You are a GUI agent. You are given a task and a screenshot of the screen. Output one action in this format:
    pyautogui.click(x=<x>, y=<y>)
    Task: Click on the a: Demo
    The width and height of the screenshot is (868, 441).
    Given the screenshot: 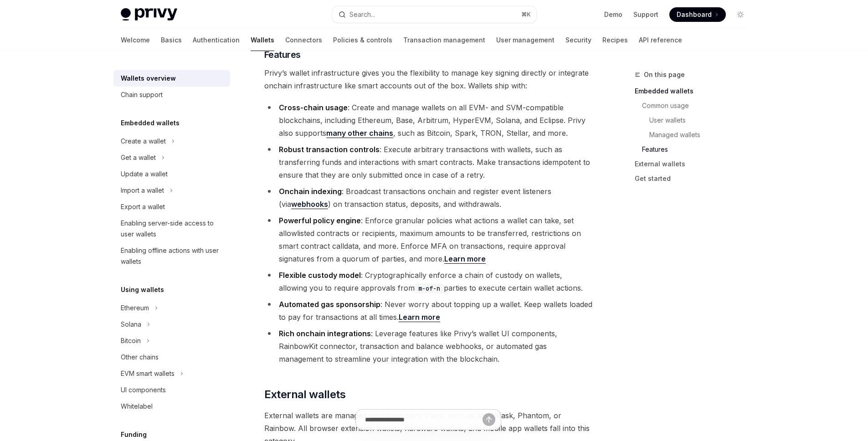 What is the action you would take?
    pyautogui.click(x=613, y=14)
    